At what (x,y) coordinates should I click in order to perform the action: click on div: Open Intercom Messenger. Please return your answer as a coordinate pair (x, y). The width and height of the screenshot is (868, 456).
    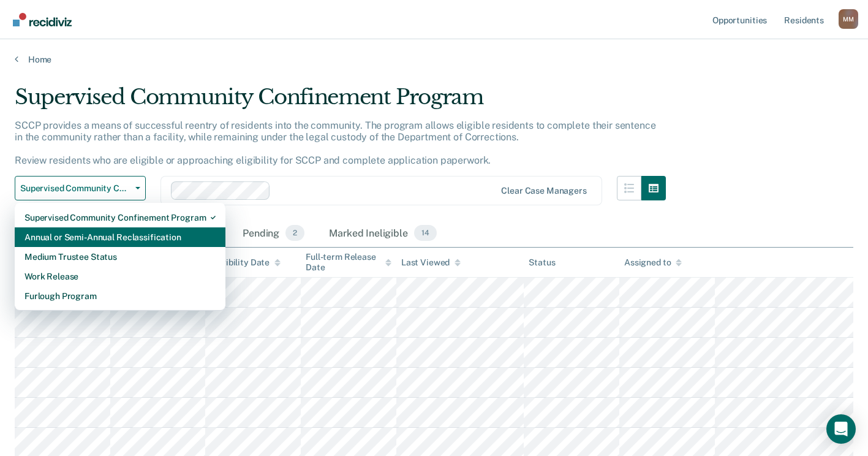
    Looking at the image, I should click on (841, 429).